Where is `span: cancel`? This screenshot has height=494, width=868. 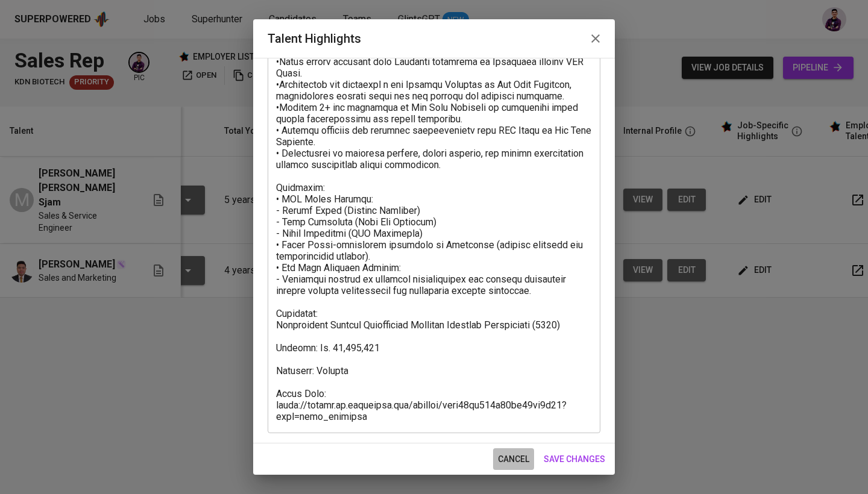 span: cancel is located at coordinates (514, 459).